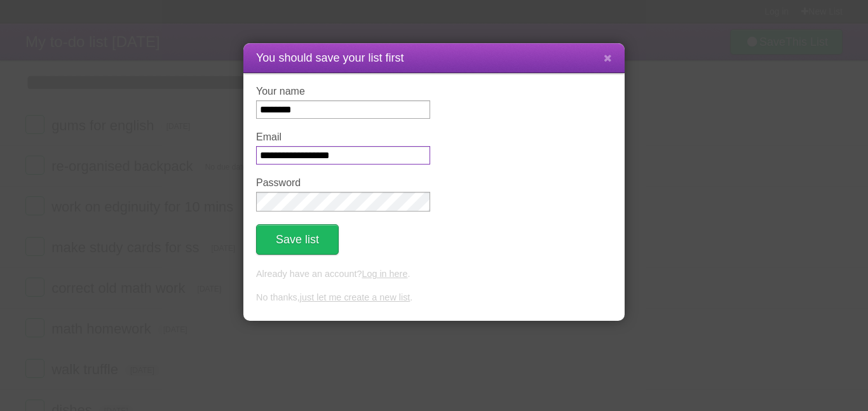 The height and width of the screenshot is (411, 868). I want to click on label: Your name, so click(343, 92).